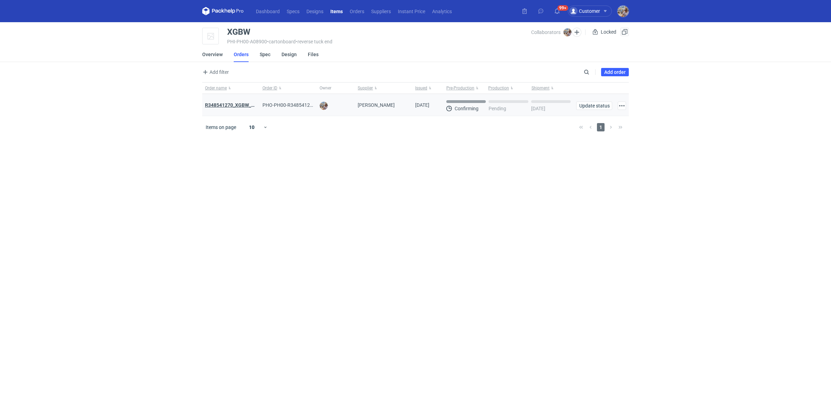 The height and width of the screenshot is (415, 831). I want to click on span: Owner, so click(326, 88).